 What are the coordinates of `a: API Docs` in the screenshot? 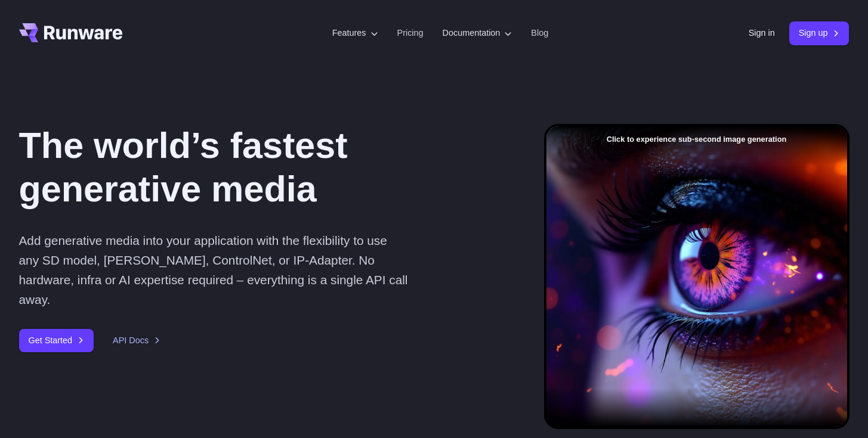 It's located at (137, 340).